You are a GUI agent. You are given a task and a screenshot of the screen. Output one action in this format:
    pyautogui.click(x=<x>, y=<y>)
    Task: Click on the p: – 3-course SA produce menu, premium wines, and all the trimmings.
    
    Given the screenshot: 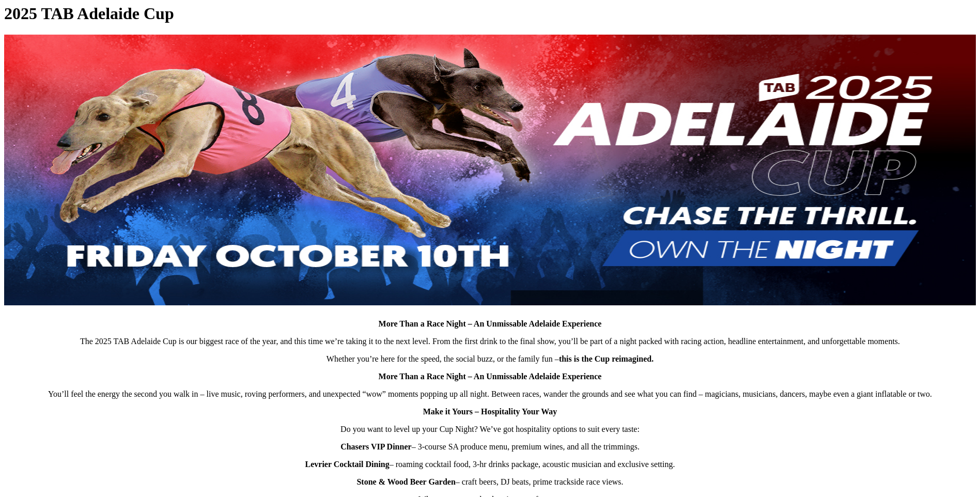 What is the action you would take?
    pyautogui.click(x=490, y=447)
    